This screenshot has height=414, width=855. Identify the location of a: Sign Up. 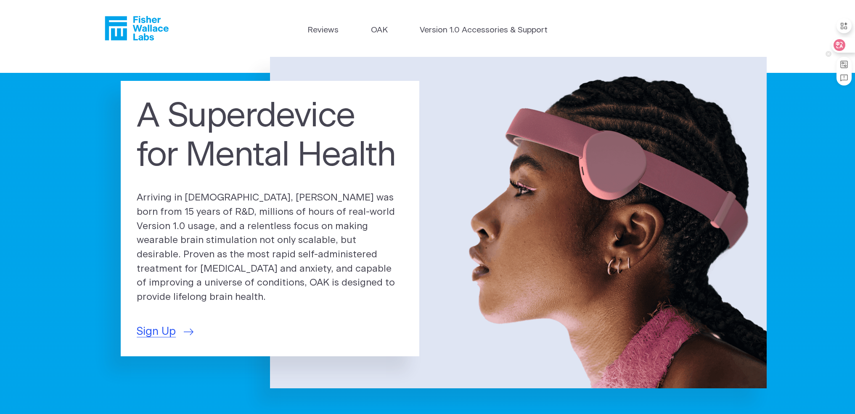
(165, 331).